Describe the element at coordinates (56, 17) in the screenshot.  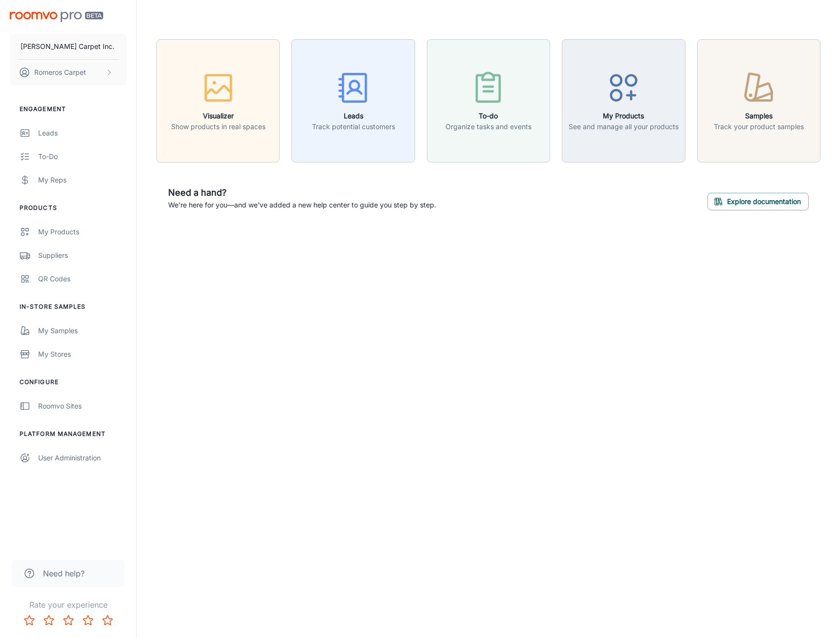
I see `img: Roomvo PRO Beta` at that location.